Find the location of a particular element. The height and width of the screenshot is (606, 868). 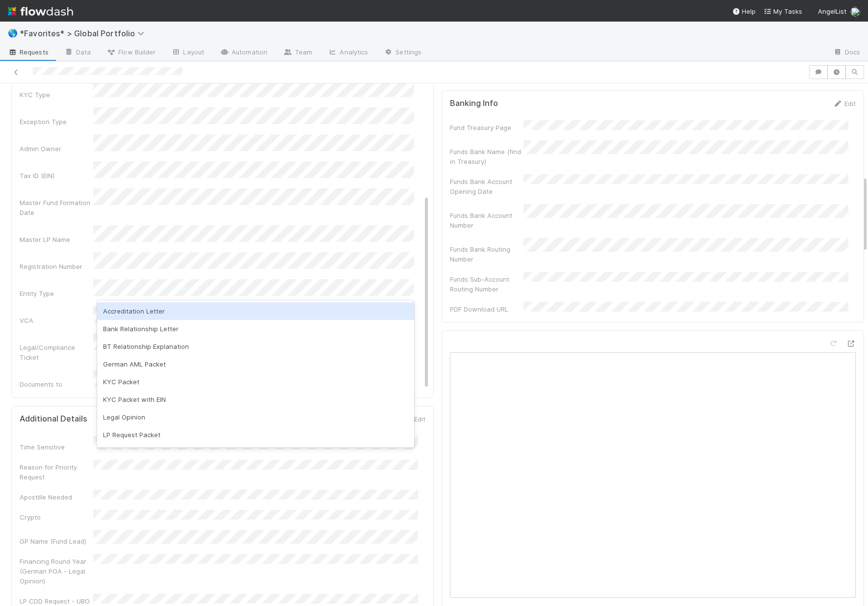

div: KYC Type is located at coordinates (57, 95).